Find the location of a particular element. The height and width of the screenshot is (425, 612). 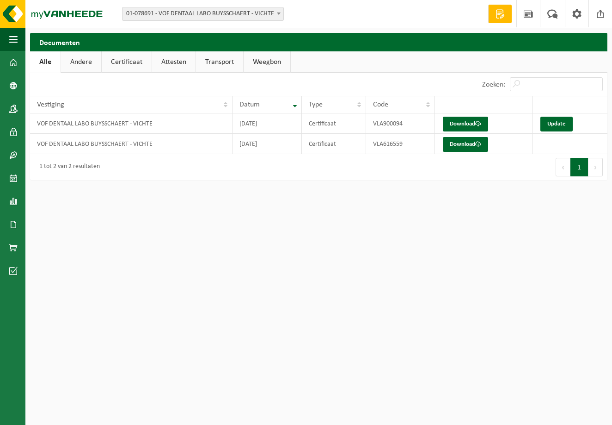

div: 1 tot 2 van 2 resultaten is located at coordinates (67, 167).